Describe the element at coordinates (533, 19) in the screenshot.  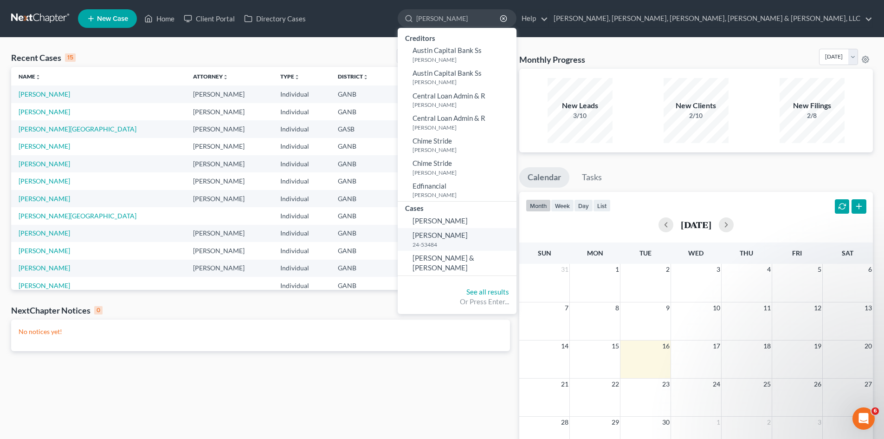
I see `a: Help` at that location.